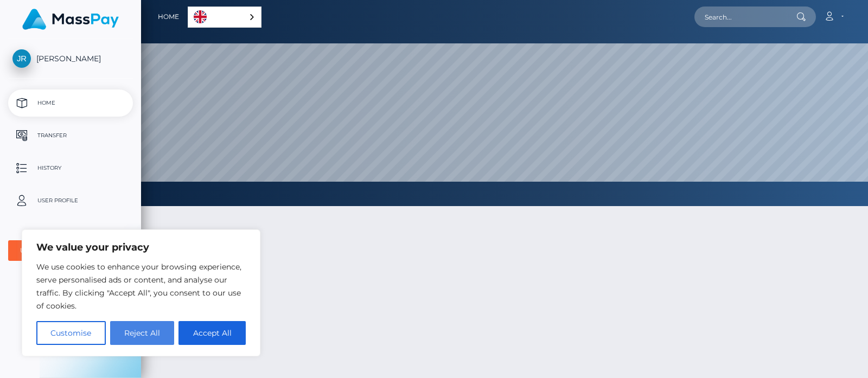 This screenshot has width=868, height=378. I want to click on a: English, so click(225, 17).